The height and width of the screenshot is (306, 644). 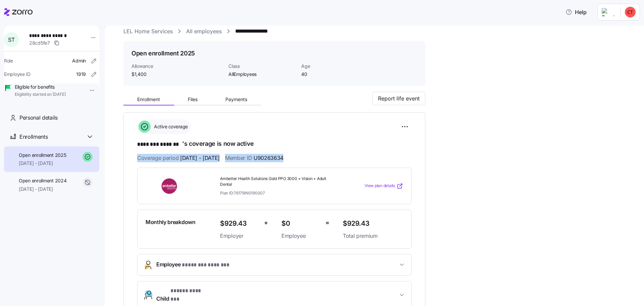 What do you see at coordinates (39, 118) in the screenshot?
I see `span: Personal details` at bounding box center [39, 118].